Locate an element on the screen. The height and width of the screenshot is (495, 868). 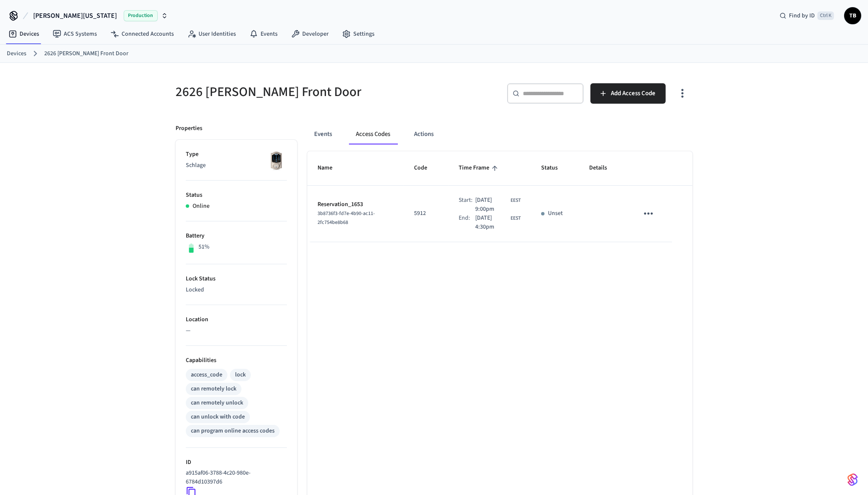
p: a915af06-3788-4c20-980e-6784d10397d6 is located at coordinates (234, 477).